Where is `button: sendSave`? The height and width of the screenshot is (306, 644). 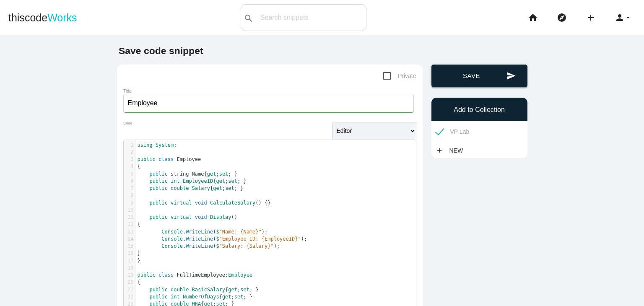 button: sendSave is located at coordinates (479, 76).